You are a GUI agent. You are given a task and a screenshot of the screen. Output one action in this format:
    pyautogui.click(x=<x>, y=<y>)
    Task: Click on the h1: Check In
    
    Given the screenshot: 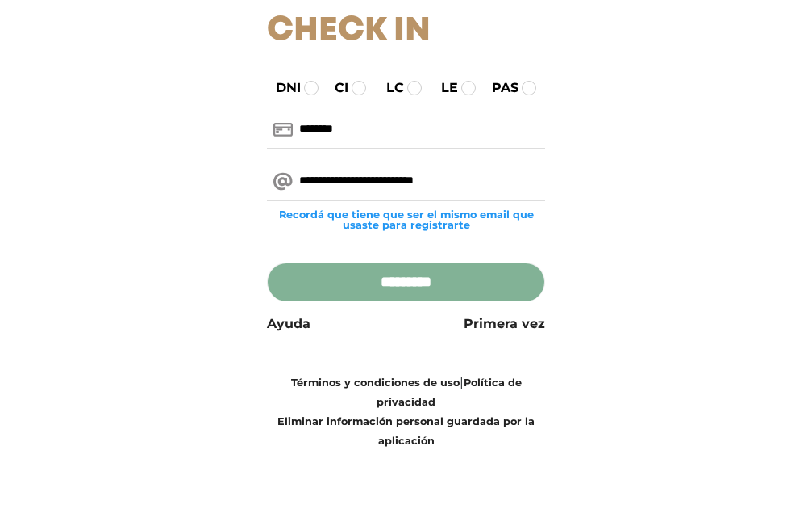 What is the action you would take?
    pyautogui.click(x=406, y=31)
    